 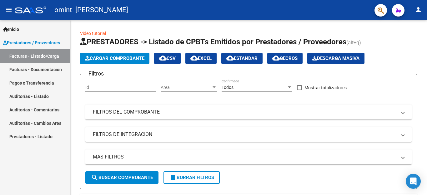 I want to click on mat-icon: search, so click(x=95, y=178).